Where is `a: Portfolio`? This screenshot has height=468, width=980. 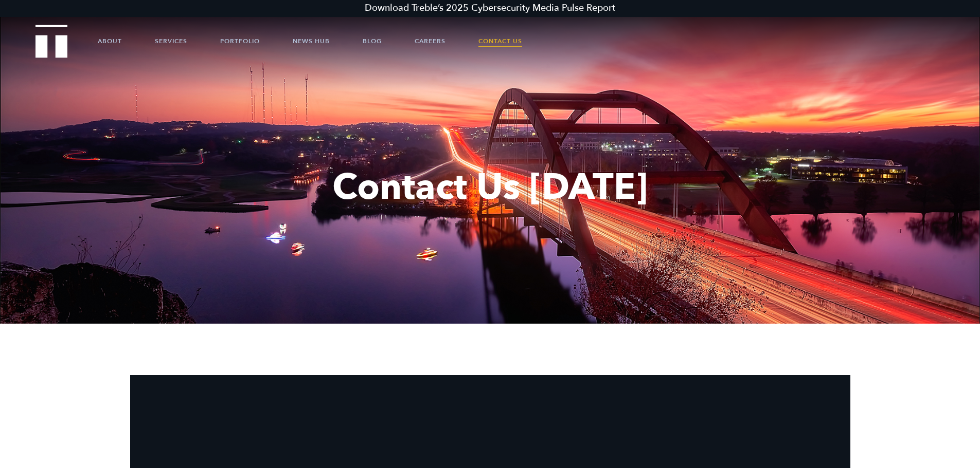 a: Portfolio is located at coordinates (239, 41).